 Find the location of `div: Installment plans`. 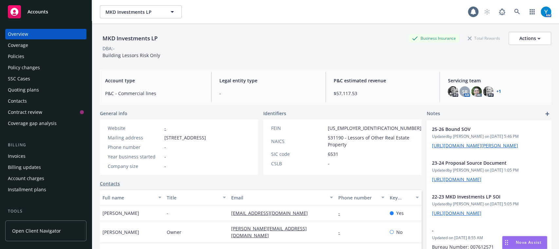

div: Installment plans is located at coordinates (27, 189).